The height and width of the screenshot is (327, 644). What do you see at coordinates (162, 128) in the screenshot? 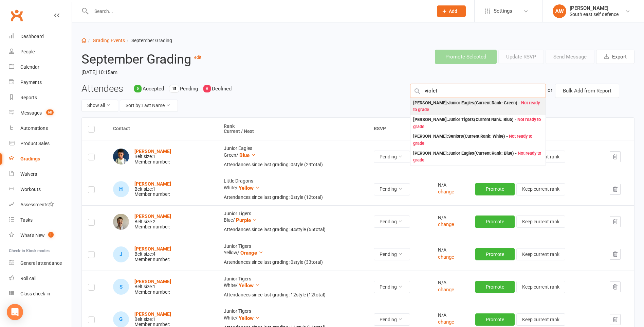
I see `th: Contact` at bounding box center [162, 128].